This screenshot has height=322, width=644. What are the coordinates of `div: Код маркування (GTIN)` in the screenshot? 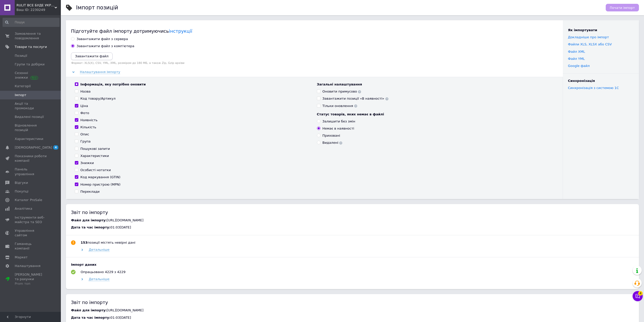 It's located at (100, 177).